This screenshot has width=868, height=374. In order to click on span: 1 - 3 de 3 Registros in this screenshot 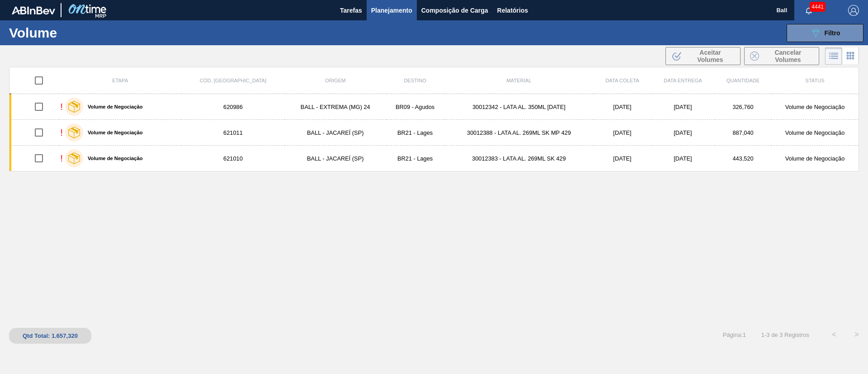, I will do `click(785, 335)`.